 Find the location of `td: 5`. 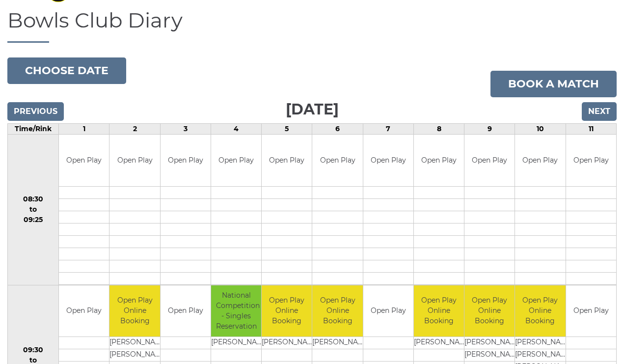

td: 5 is located at coordinates (287, 129).